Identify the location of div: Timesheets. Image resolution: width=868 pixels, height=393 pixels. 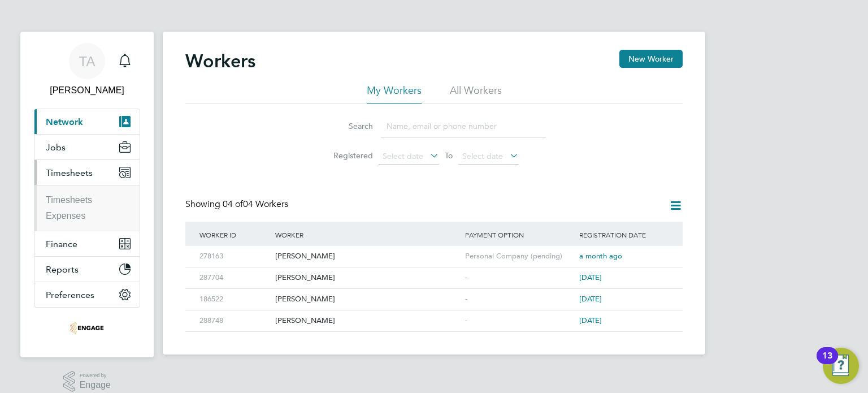
(87, 207).